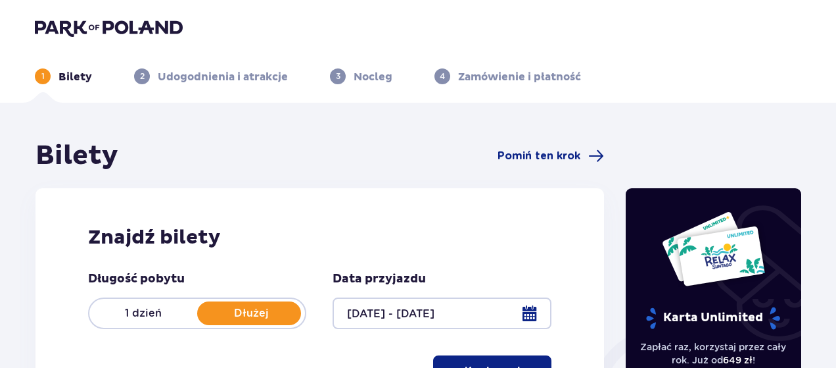  What do you see at coordinates (713, 318) in the screenshot?
I see `p: Karta Unlimited` at bounding box center [713, 318].